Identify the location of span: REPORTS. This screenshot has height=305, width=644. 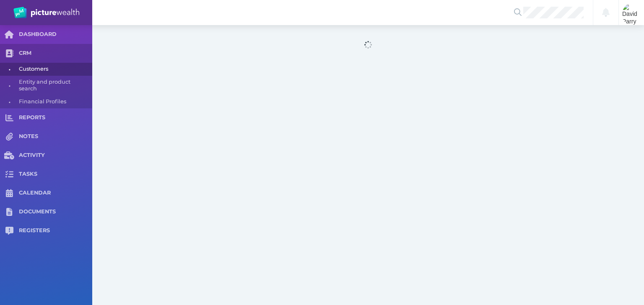
(55, 118).